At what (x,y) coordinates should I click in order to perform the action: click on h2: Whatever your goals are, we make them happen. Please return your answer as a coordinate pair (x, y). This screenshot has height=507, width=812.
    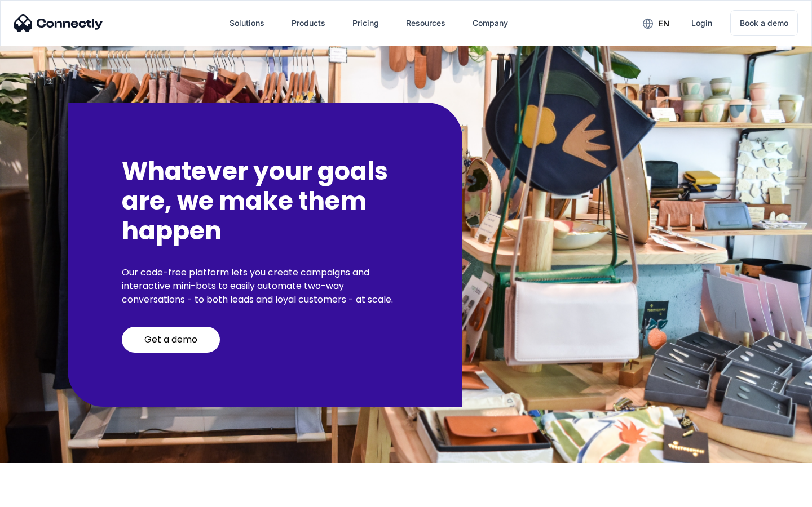
    Looking at the image, I should click on (265, 202).